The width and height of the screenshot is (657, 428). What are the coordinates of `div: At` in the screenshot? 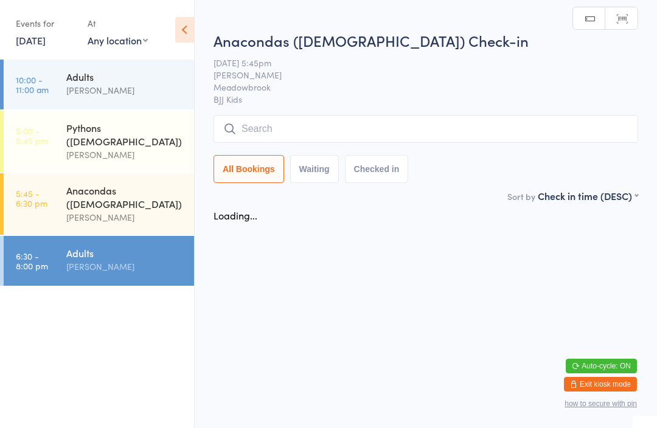 It's located at (117, 23).